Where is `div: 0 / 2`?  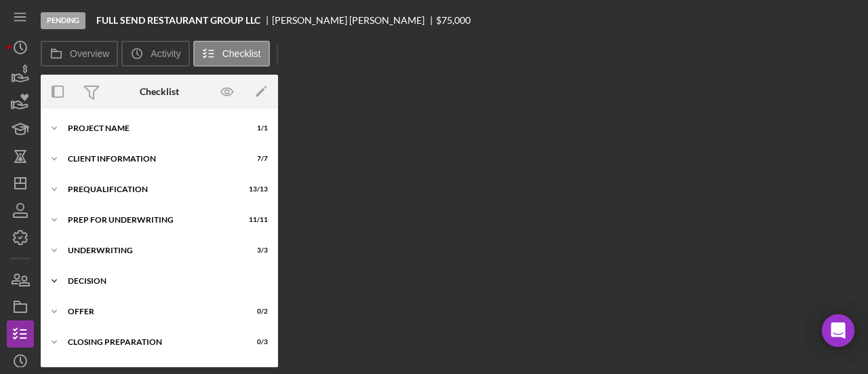 div: 0 / 2 is located at coordinates (255, 312).